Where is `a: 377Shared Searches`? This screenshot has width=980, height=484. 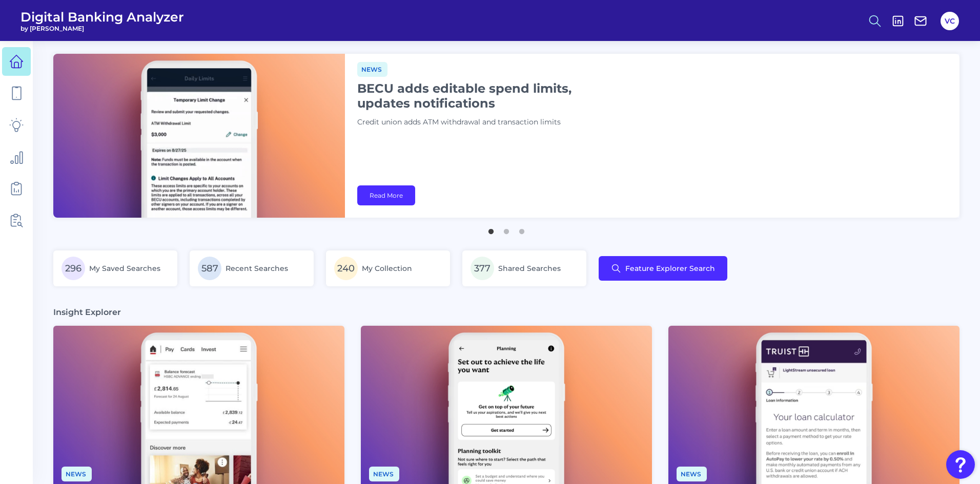
a: 377Shared Searches is located at coordinates (525, 269).